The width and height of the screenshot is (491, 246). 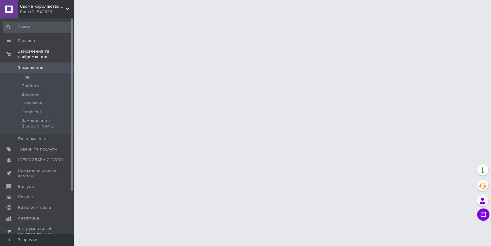 What do you see at coordinates (33, 139) in the screenshot?
I see `span: Повідомлення` at bounding box center [33, 139].